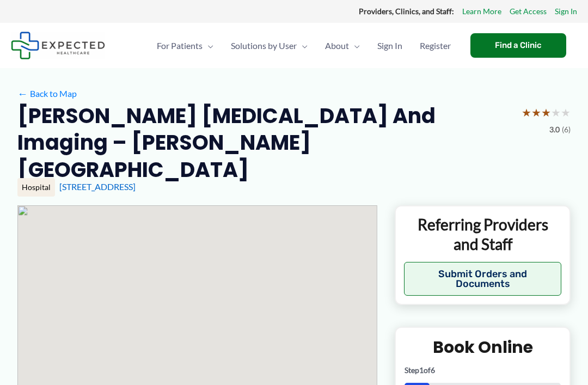  What do you see at coordinates (337, 45) in the screenshot?
I see `span: About` at bounding box center [337, 45].